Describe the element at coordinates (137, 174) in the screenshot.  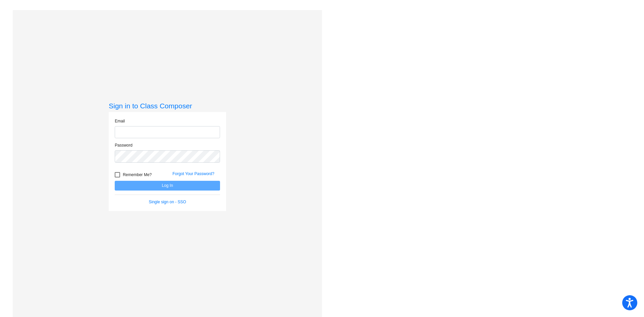
I see `span: Remember Me?` at that location.